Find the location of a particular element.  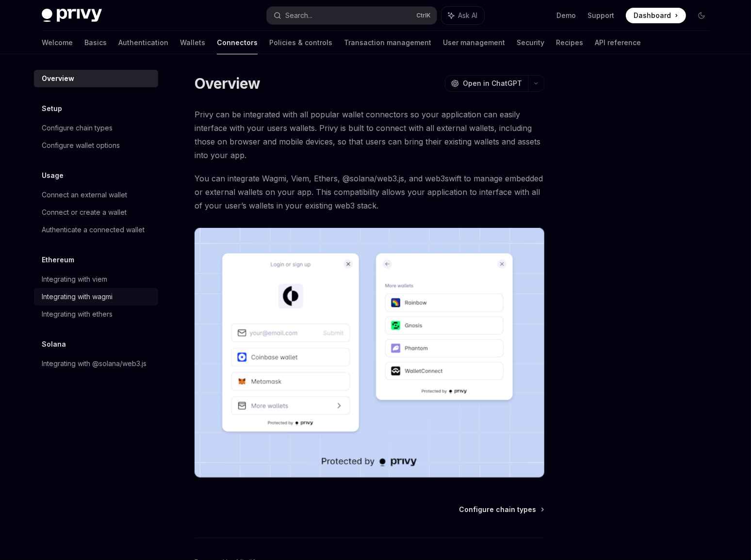

a: Support is located at coordinates (600, 16).